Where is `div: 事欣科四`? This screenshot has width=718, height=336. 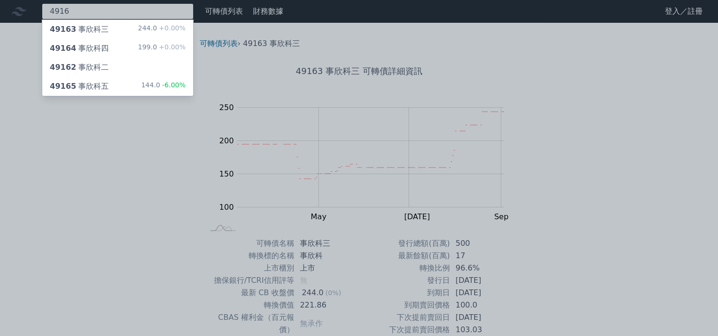
div: 事欣科四 is located at coordinates (79, 48).